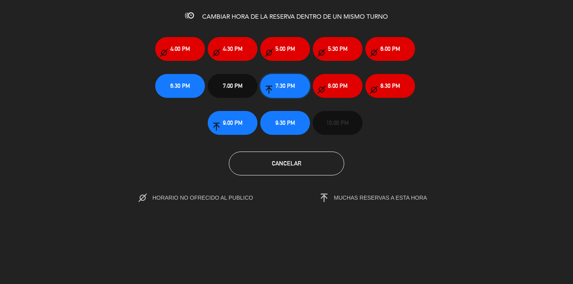 The width and height of the screenshot is (573, 284). Describe the element at coordinates (287, 164) in the screenshot. I see `button: Cancelar` at that location.